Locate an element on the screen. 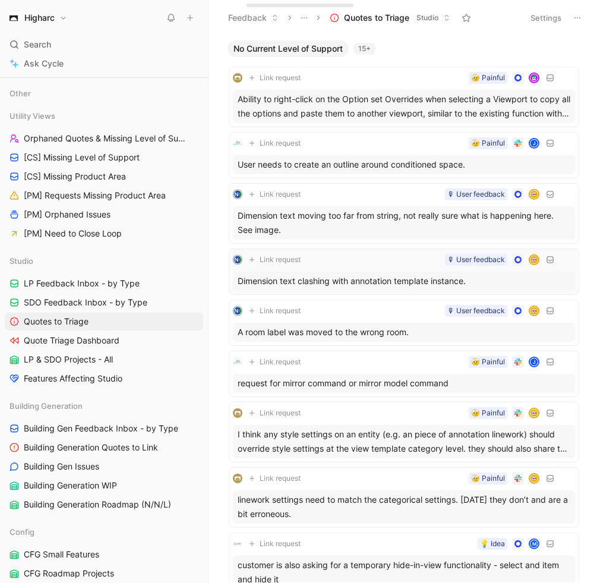 The image size is (600, 583). a: logoLink request🎙 User feedbackavatarDimension text clashing with annotation template instance. is located at coordinates (404, 272).